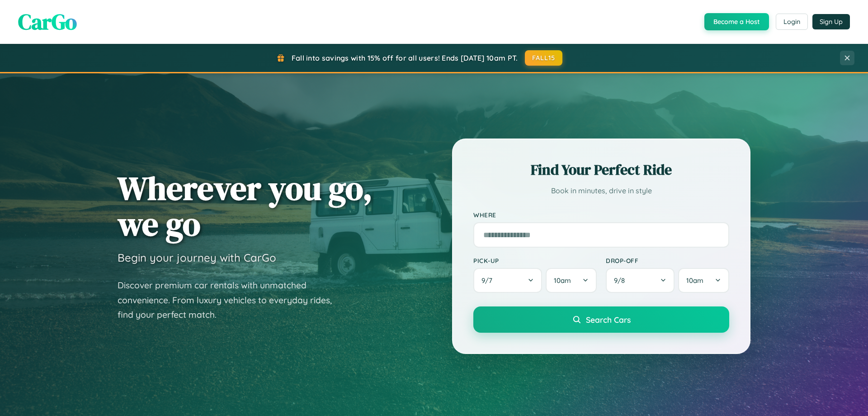  I want to click on p: Book in minutes, drive in style, so click(601, 191).